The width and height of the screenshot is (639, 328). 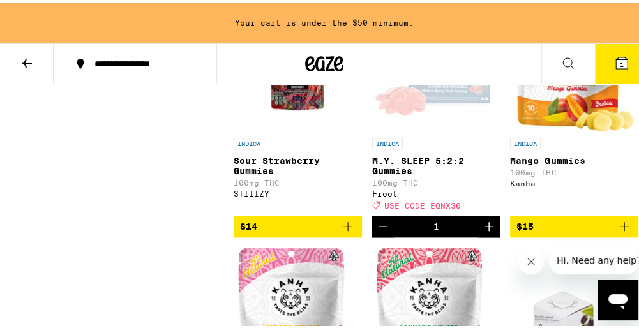 What do you see at coordinates (248, 224) in the screenshot?
I see `span: $14` at bounding box center [248, 224].